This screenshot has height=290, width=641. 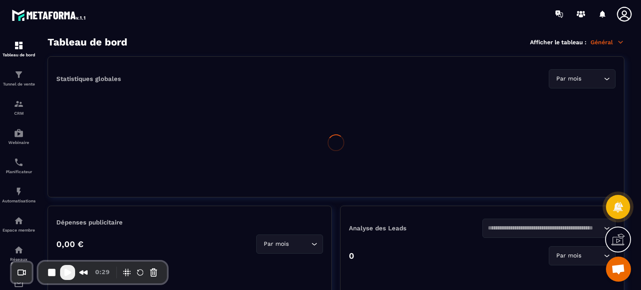 I want to click on p: Afficher le tableau :, so click(x=558, y=42).